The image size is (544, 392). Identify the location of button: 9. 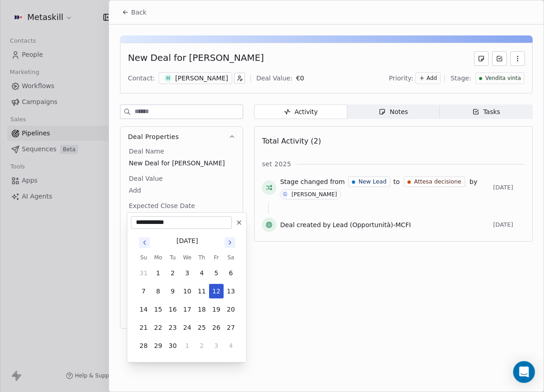
(173, 291).